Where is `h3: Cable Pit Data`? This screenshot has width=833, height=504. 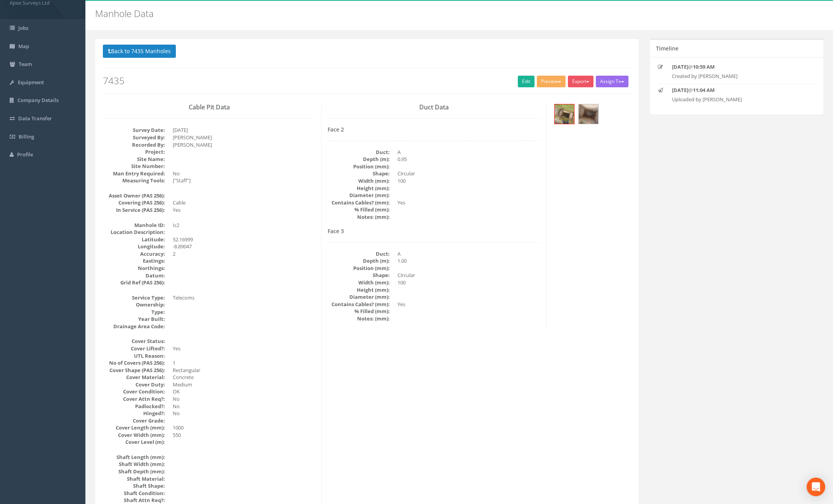
h3: Cable Pit Data is located at coordinates (209, 107).